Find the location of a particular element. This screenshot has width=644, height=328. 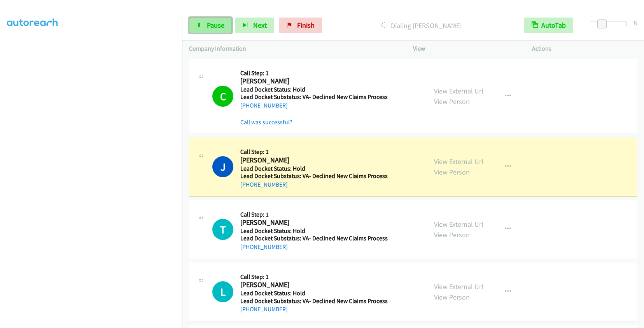

a: Pause is located at coordinates (211, 25).